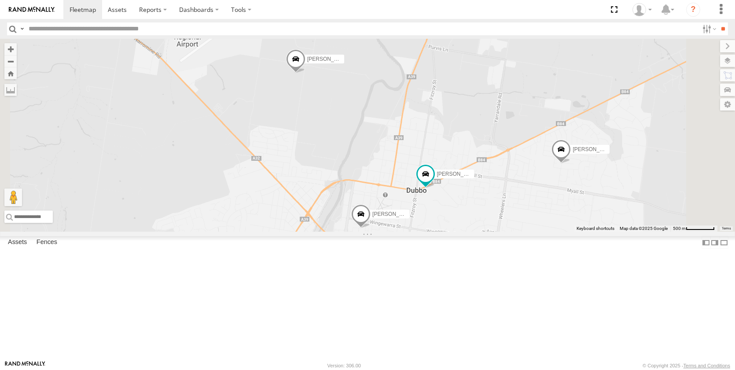 The image size is (735, 370). I want to click on label: Search Query, so click(22, 29).